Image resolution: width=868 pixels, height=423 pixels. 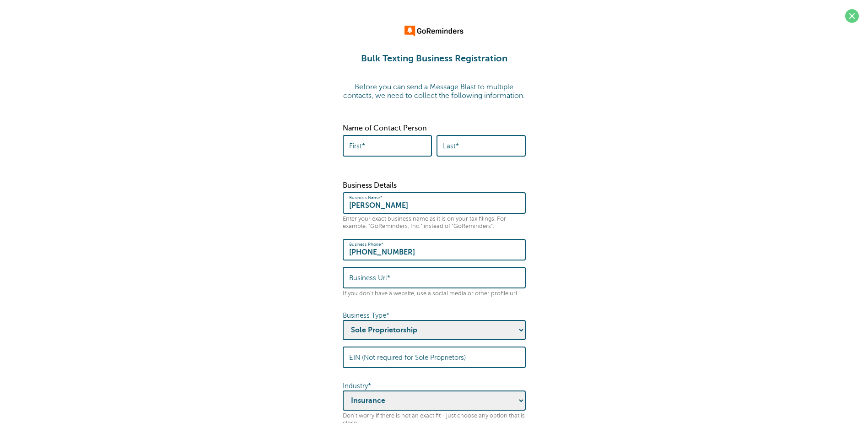 What do you see at coordinates (434, 185) in the screenshot?
I see `p: Business Details` at bounding box center [434, 185].